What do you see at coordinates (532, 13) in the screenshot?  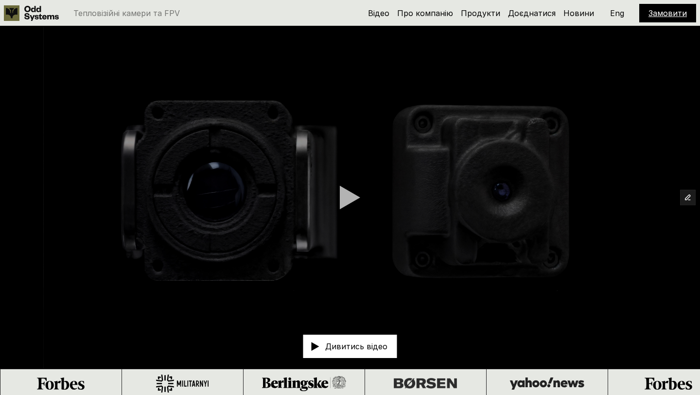 I see `a: Доєднатися` at bounding box center [532, 13].